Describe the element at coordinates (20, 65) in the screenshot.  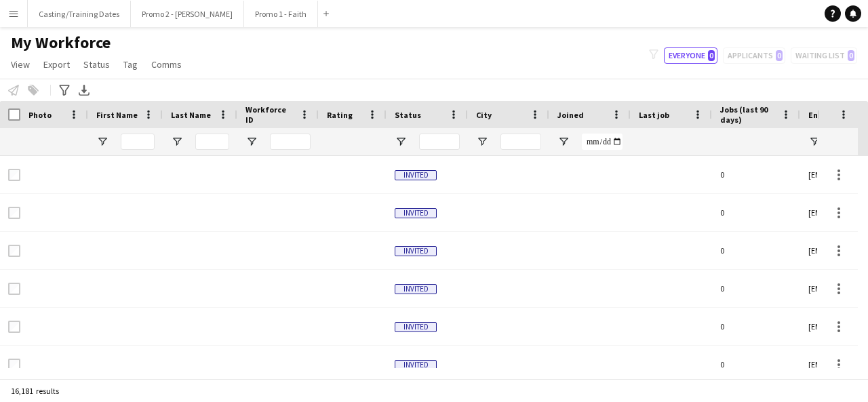
I see `span: View` at that location.